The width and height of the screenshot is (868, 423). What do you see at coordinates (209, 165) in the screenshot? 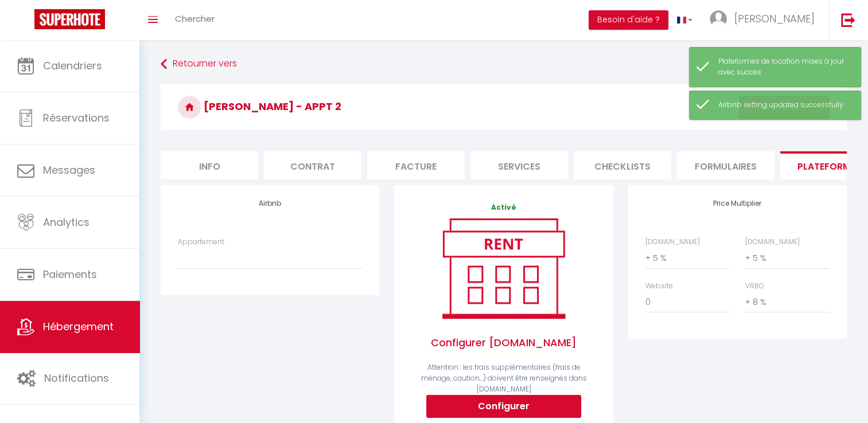
I see `li: Info` at bounding box center [209, 165].